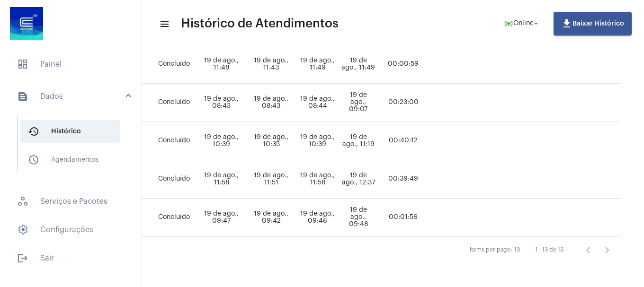 The width and height of the screenshot is (644, 287). What do you see at coordinates (317, 103) in the screenshot?
I see `td: 19 de ago., 08:44` at bounding box center [317, 103].